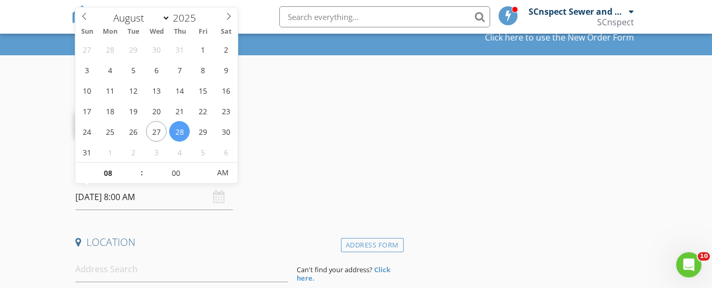 The image size is (712, 288). What do you see at coordinates (110, 49) in the screenshot?
I see `span: July 28, 2025` at bounding box center [110, 49].